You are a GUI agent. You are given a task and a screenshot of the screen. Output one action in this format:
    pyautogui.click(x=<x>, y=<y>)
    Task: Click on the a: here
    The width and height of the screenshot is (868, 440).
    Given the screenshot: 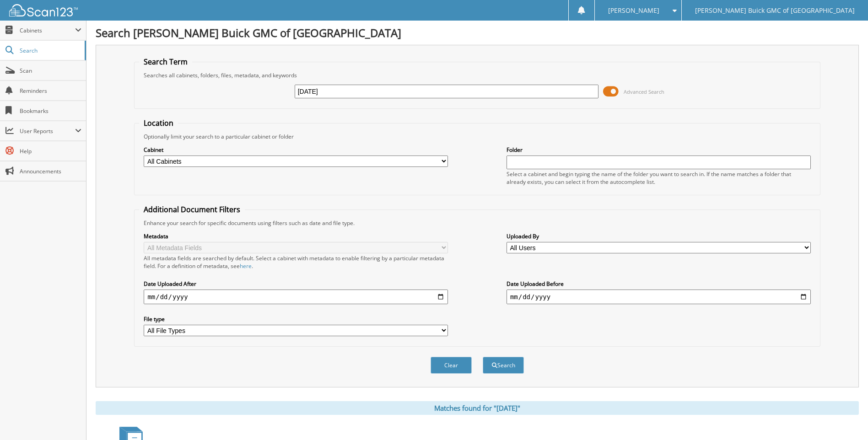 What is the action you would take?
    pyautogui.click(x=246, y=266)
    